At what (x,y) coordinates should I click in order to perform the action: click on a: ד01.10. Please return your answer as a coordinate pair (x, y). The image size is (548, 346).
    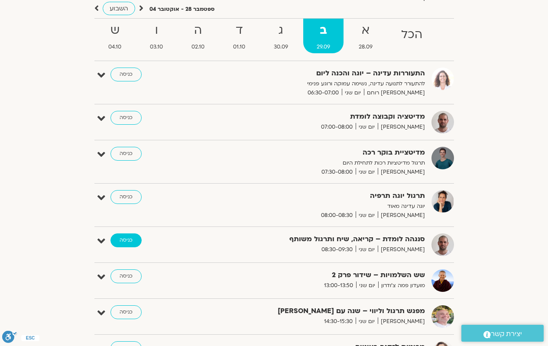
    Looking at the image, I should click on (239, 36).